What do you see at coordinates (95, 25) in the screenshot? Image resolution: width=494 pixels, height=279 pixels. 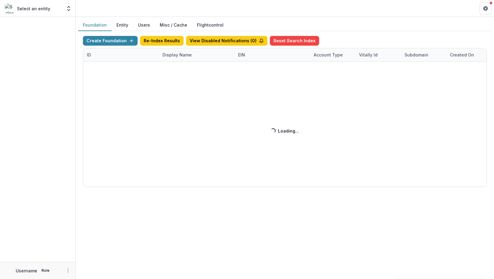 I see `button: Foundation` at bounding box center [95, 25].